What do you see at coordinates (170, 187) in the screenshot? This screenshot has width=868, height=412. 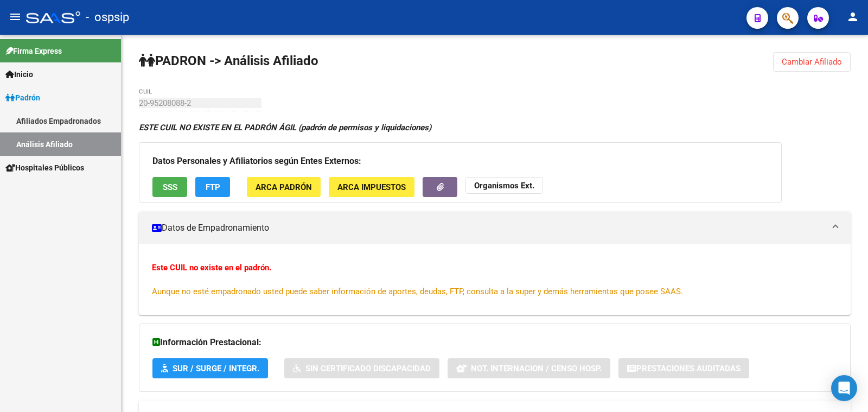 I see `button: SSS` at bounding box center [170, 187].